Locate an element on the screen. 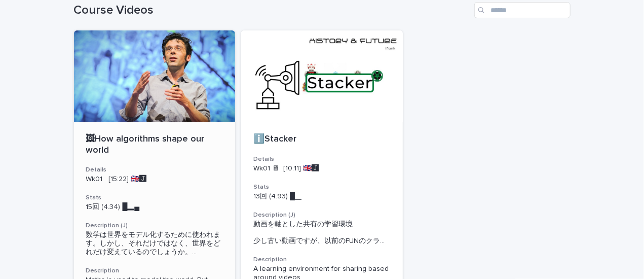  span: 数学は世界をモデル化するために使われます。しかし、それだけではなく、世界をどれだけ変えているのでしょうか。 ... is located at coordinates (155, 243).